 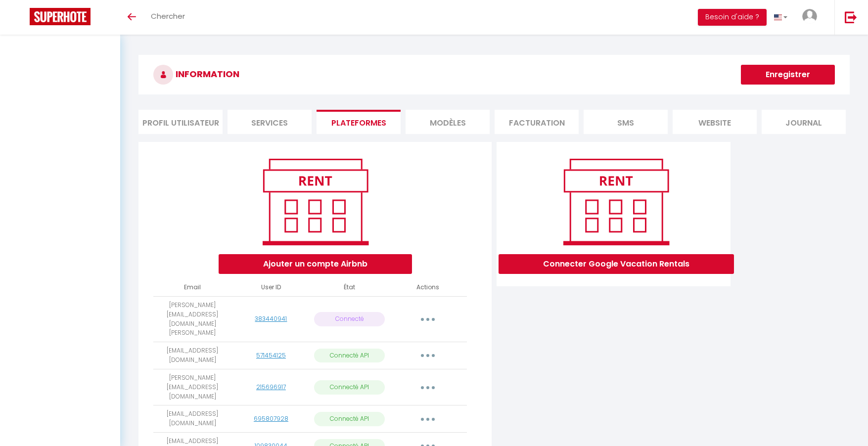 I want to click on li: Services, so click(x=270, y=122).